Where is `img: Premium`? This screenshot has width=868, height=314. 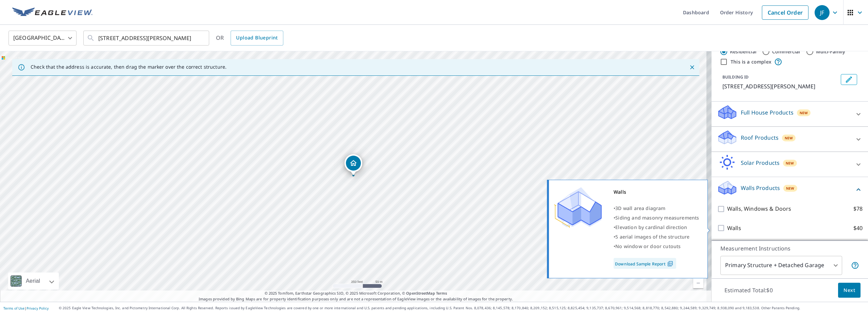
img: Premium is located at coordinates (578, 207).